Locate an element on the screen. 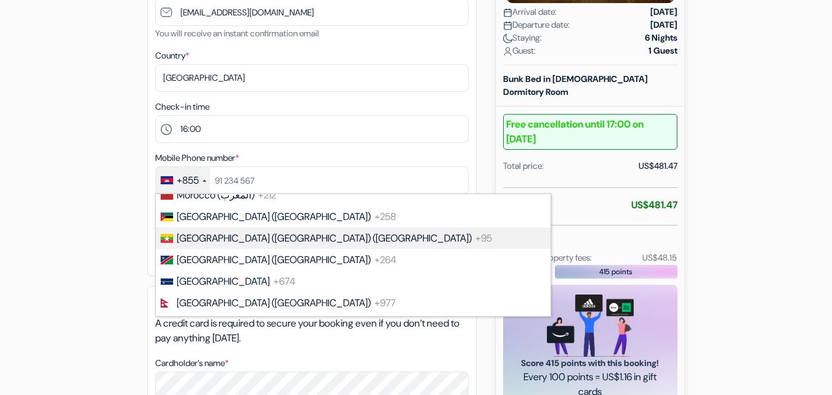 The height and width of the screenshot is (395, 832). ul: List of countries is located at coordinates (353, 255).